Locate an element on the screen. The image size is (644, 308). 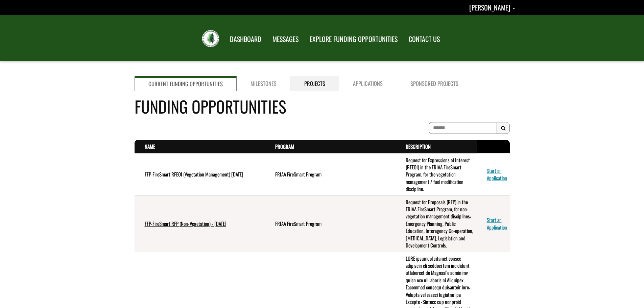
a: Program is located at coordinates (285, 147).